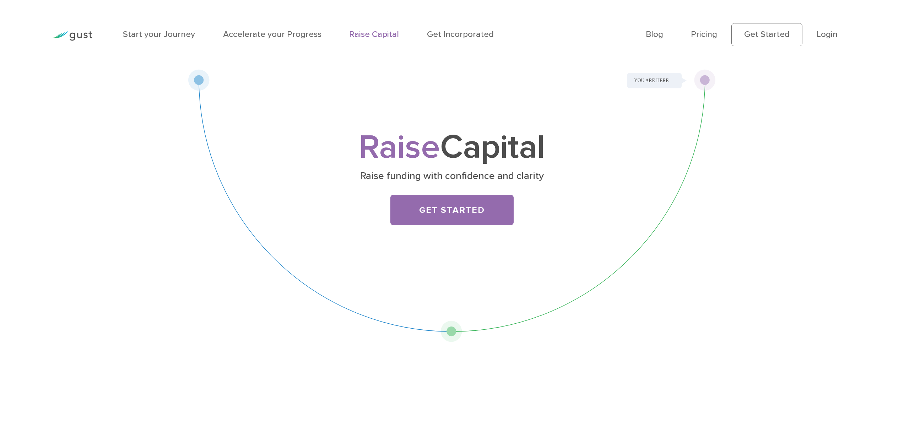 The image size is (904, 437). What do you see at coordinates (72, 36) in the screenshot?
I see `img: Gust Logo` at bounding box center [72, 36].